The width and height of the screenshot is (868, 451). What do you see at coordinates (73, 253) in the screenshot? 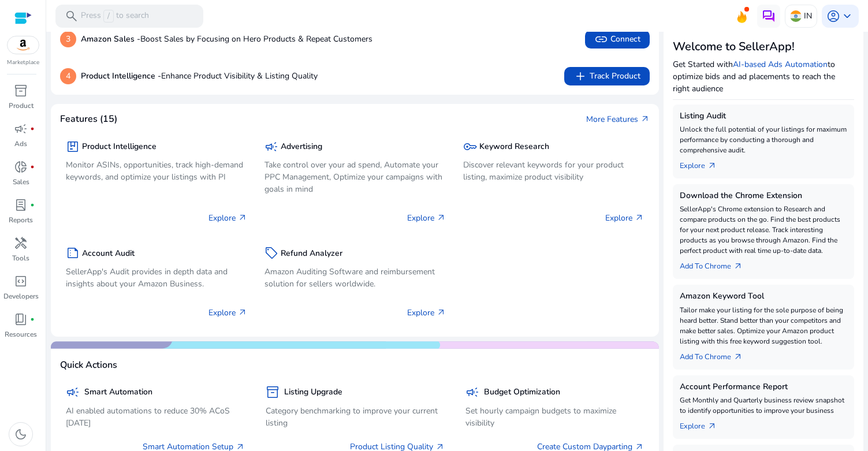
I see `span: summarize` at bounding box center [73, 253].